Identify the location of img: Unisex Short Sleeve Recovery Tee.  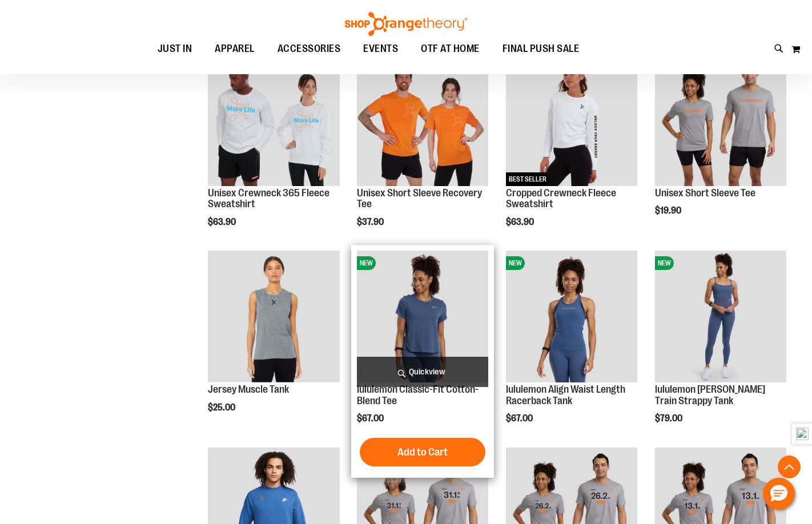
(422, 120).